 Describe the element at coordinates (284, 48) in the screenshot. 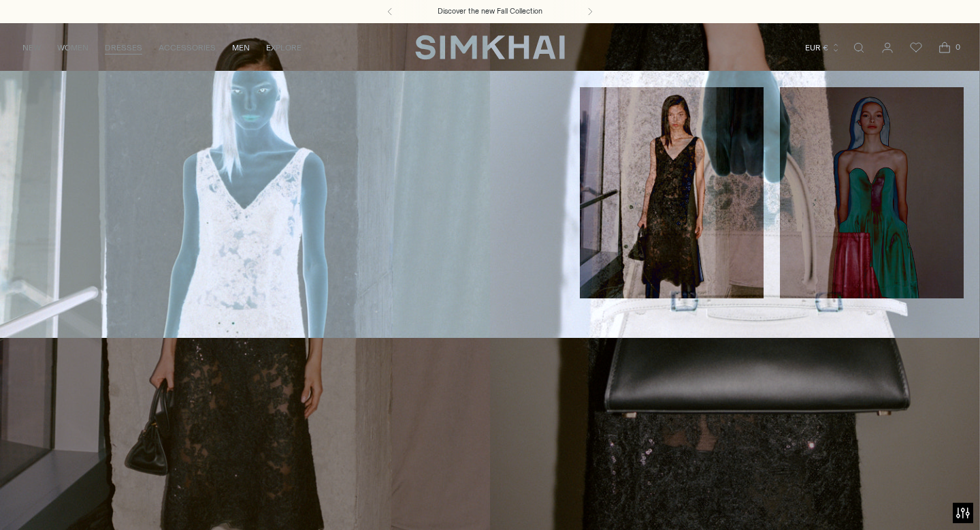

I see `a: EXPLORE` at that location.